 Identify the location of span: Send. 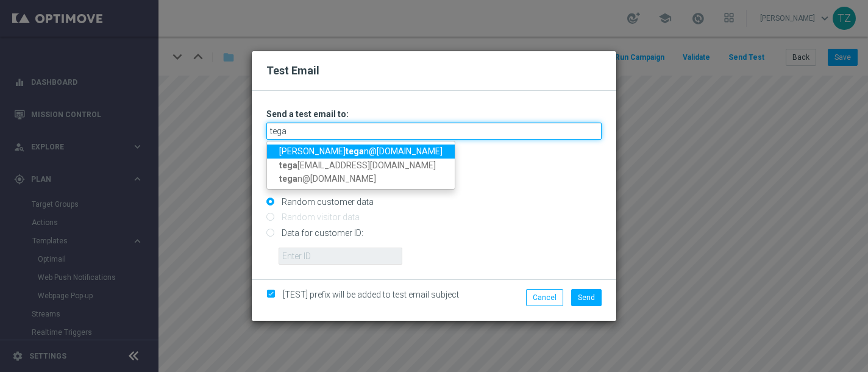
(587, 298).